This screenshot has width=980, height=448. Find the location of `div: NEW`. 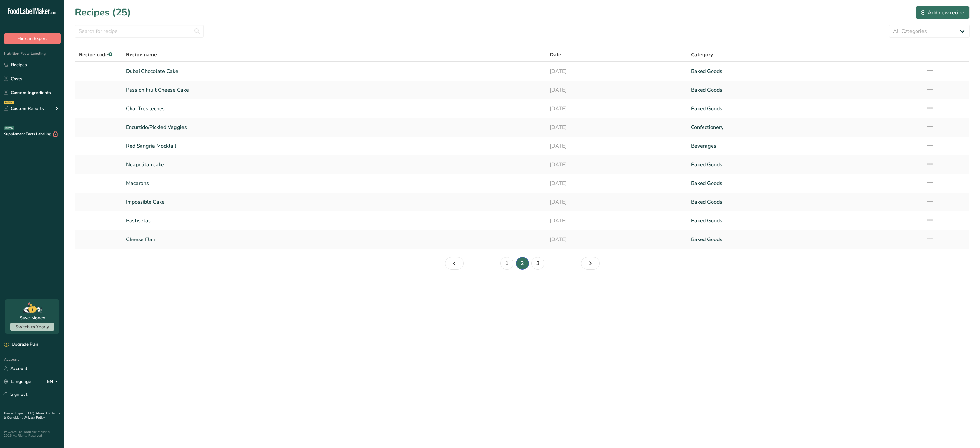

div: NEW is located at coordinates (9, 103).